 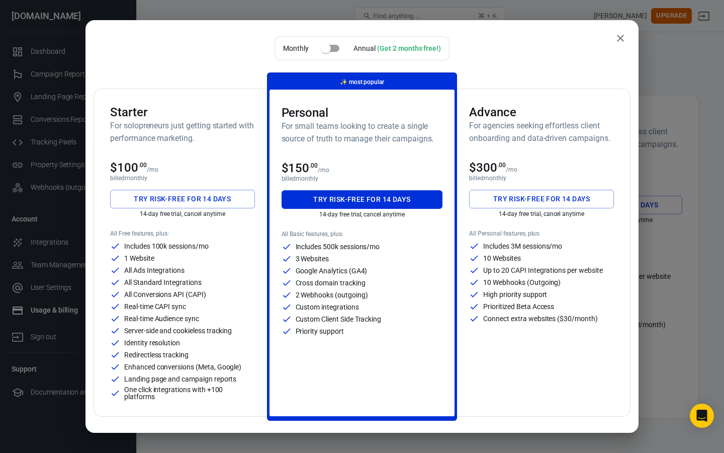 I want to click on p: Enhanced conversions (Meta, Google), so click(x=183, y=367).